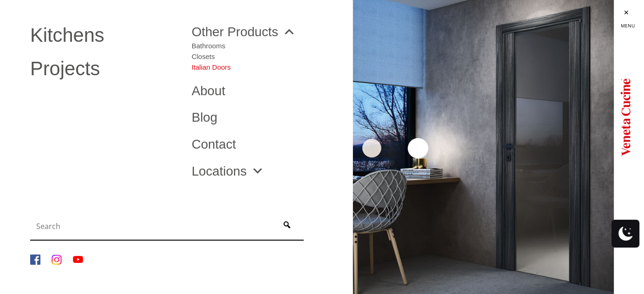  What do you see at coordinates (211, 54) in the screenshot?
I see `a: Closets` at bounding box center [211, 54].